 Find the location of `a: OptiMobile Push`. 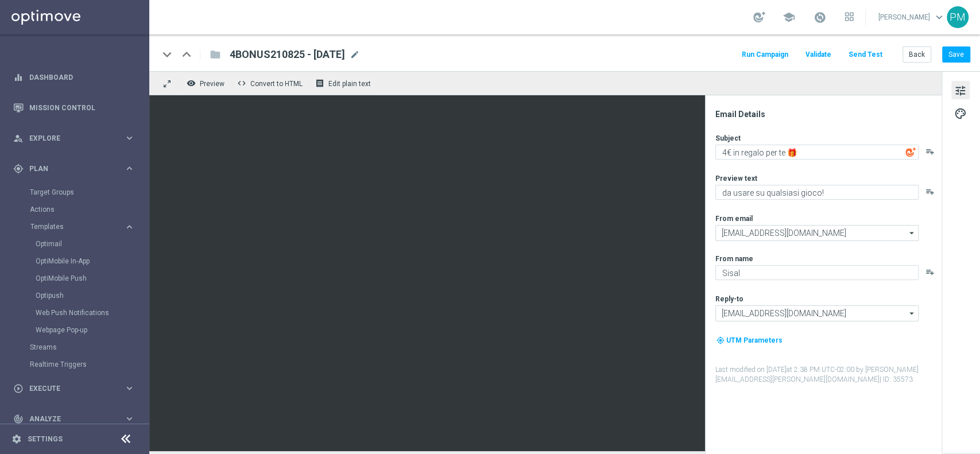

a: OptiMobile Push is located at coordinates (78, 278).